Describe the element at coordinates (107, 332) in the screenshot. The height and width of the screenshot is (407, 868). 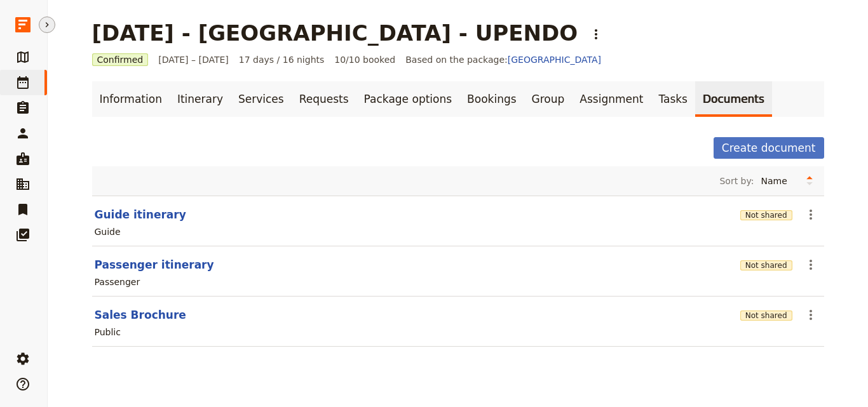
I see `div: Public` at that location.